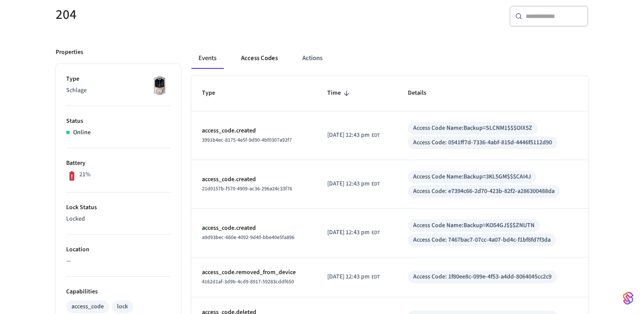 This screenshot has height=314, width=644. What do you see at coordinates (482, 240) in the screenshot?
I see `div: Access Code: 7467bac7-07cc-4a07-bd4c-f1bf8fd7f3da` at bounding box center [482, 240].